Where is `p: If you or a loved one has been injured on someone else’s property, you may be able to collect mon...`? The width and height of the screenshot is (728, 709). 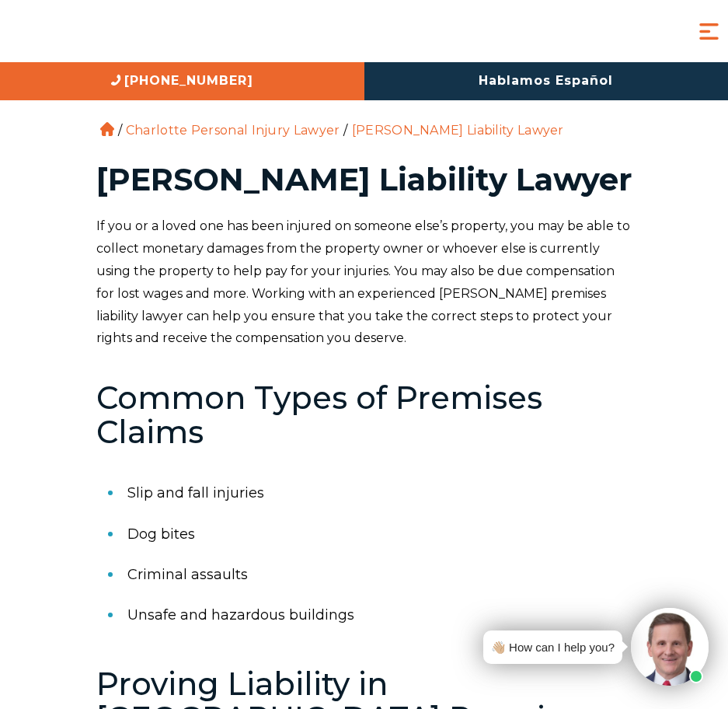 p: If you or a loved one has been injured on someone else’s property, you may be able to collect mon... is located at coordinates (364, 283).